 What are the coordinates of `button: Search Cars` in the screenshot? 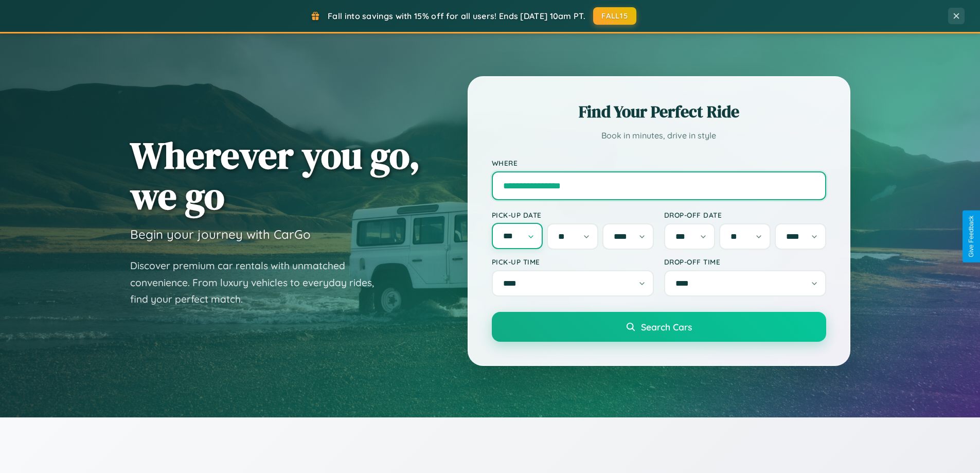 It's located at (659, 326).